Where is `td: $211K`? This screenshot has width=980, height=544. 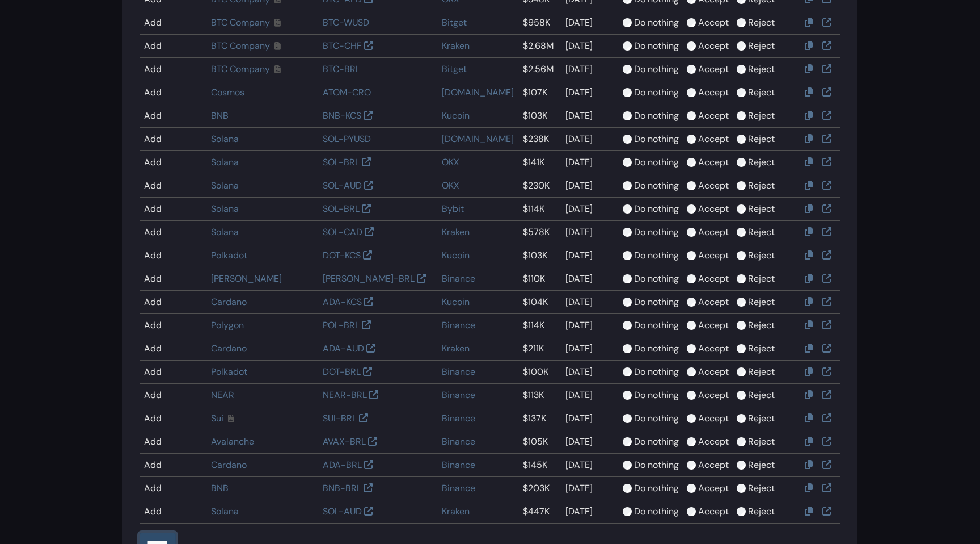
td: $211K is located at coordinates (539, 348).